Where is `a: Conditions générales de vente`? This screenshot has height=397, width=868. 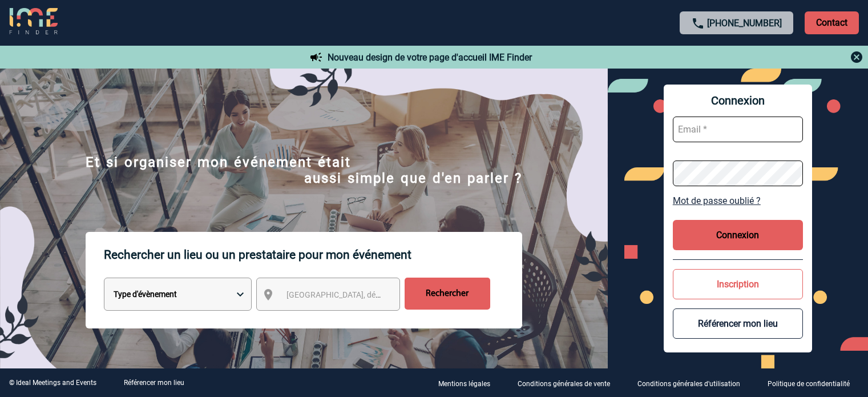 a: Conditions générales de vente is located at coordinates (569, 383).